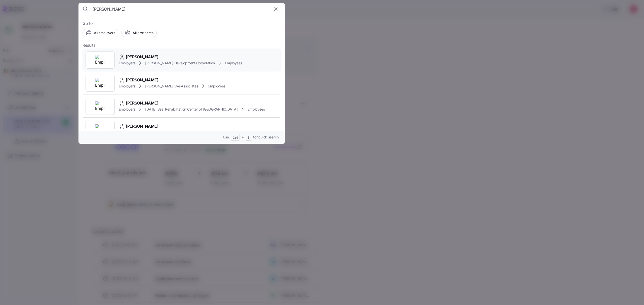 This screenshot has width=644, height=305. I want to click on span: Go to, so click(182, 24).